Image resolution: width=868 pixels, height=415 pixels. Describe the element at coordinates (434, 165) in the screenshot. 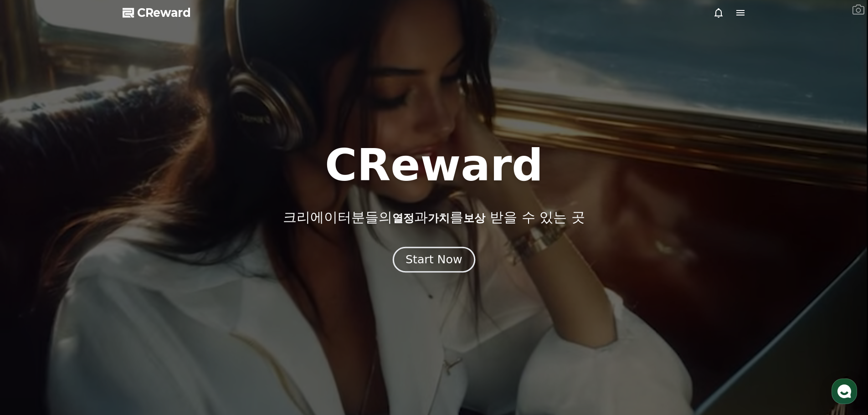

I see `h1: CReward` at that location.